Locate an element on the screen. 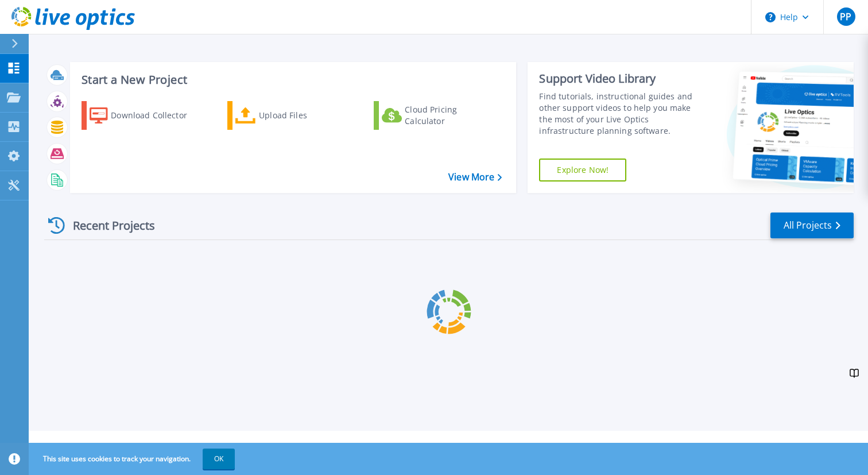  a: Explore Now! is located at coordinates (583, 170).